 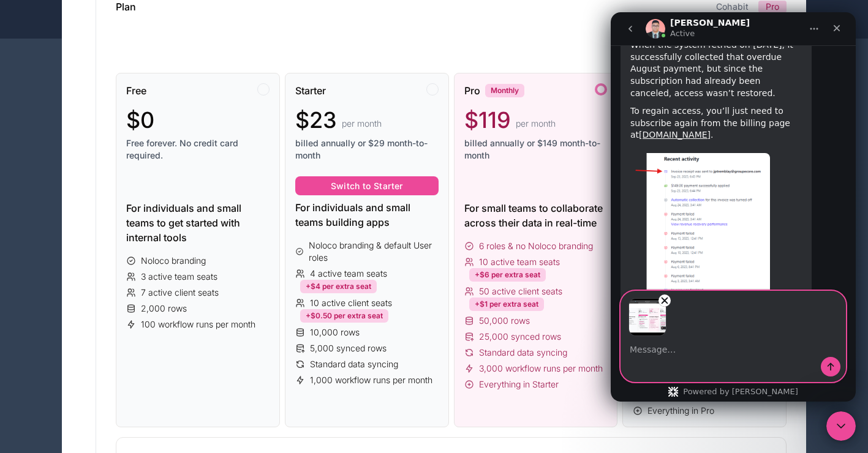 What do you see at coordinates (521, 291) in the screenshot?
I see `span: 50 active client seats` at bounding box center [521, 291].